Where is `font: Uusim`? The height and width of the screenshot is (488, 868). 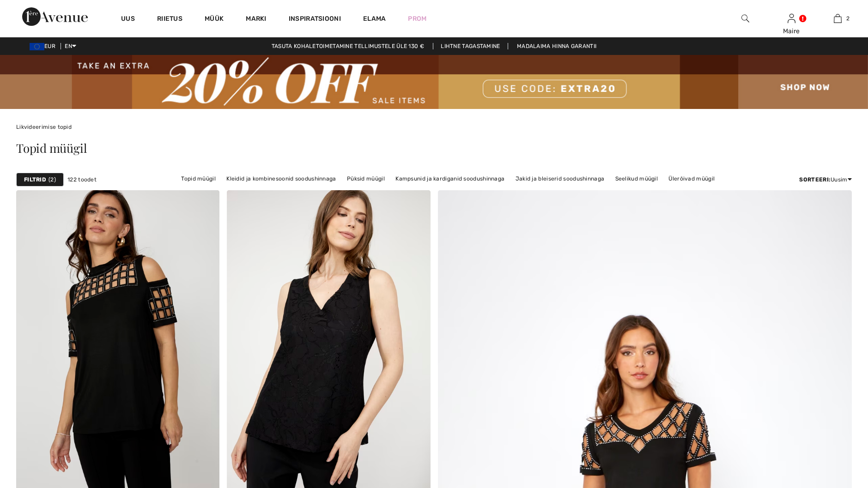
font: Uusim is located at coordinates (823, 180).